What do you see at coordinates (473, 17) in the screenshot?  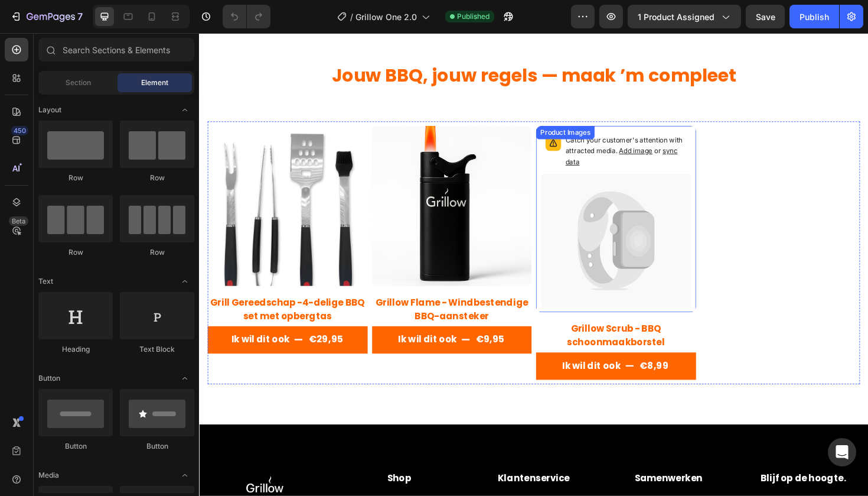 I see `span: Published` at bounding box center [473, 17].